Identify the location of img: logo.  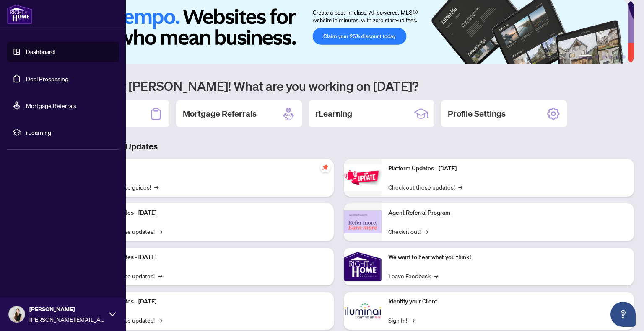
(20, 14).